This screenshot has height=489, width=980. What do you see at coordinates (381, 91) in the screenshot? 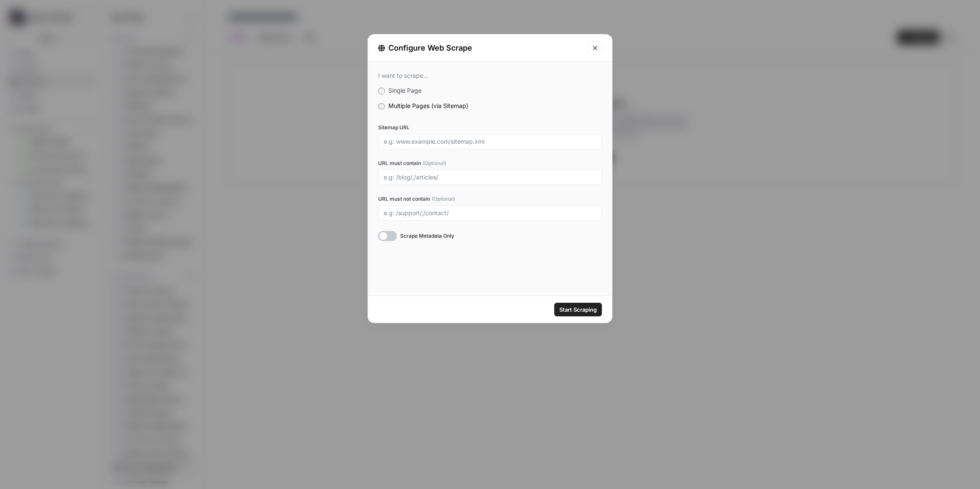
I see `input: Single Page` at bounding box center [381, 91].